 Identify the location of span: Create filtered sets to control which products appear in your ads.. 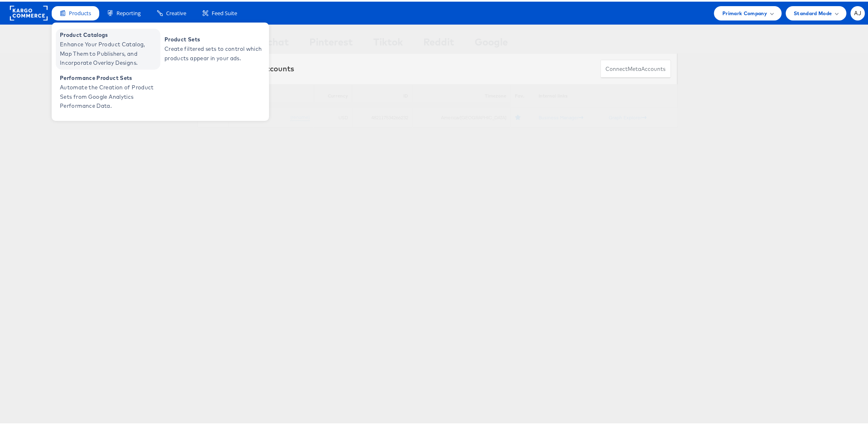
(214, 52).